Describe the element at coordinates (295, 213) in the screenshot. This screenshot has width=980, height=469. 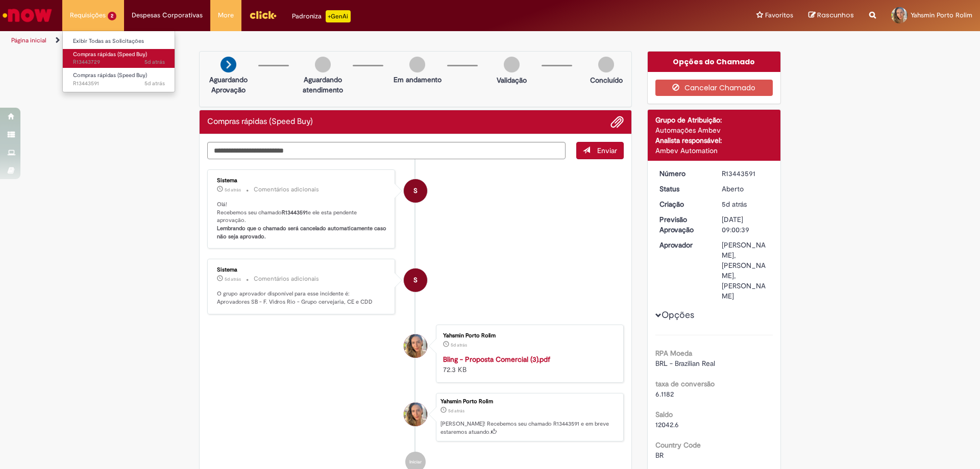
I see `b: R13443591` at that location.